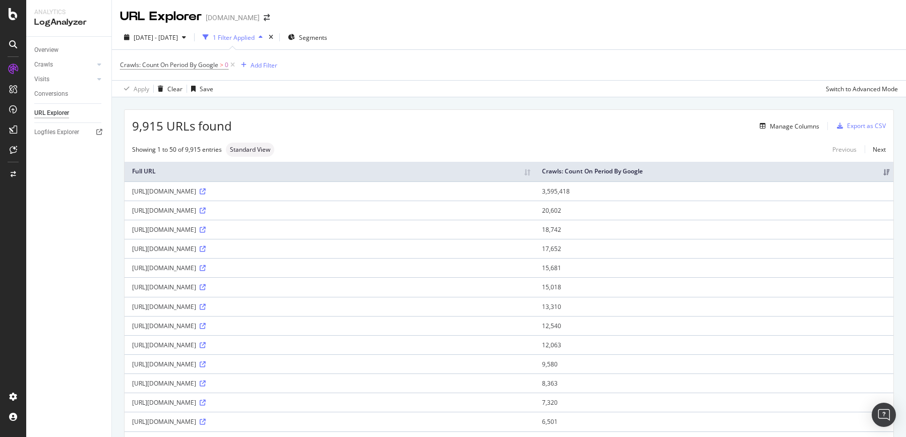  I want to click on td: 6,501, so click(714, 421).